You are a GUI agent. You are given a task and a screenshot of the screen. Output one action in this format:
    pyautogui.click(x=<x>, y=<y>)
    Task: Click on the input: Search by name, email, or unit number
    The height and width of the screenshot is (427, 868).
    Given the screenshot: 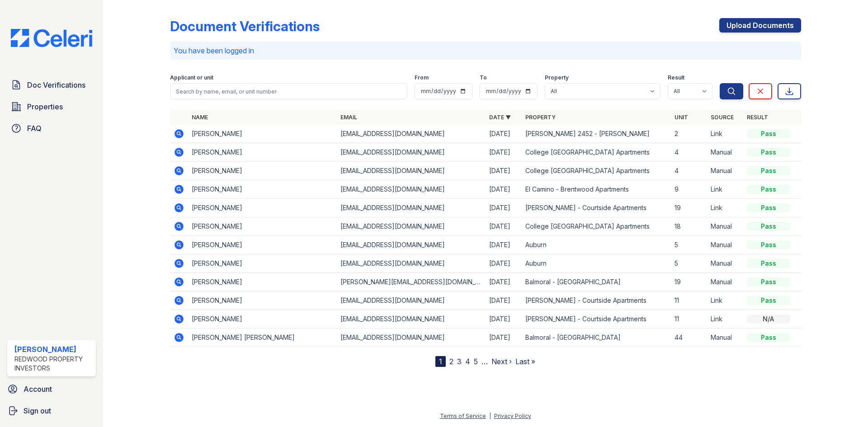 What is the action you would take?
    pyautogui.click(x=289, y=92)
    